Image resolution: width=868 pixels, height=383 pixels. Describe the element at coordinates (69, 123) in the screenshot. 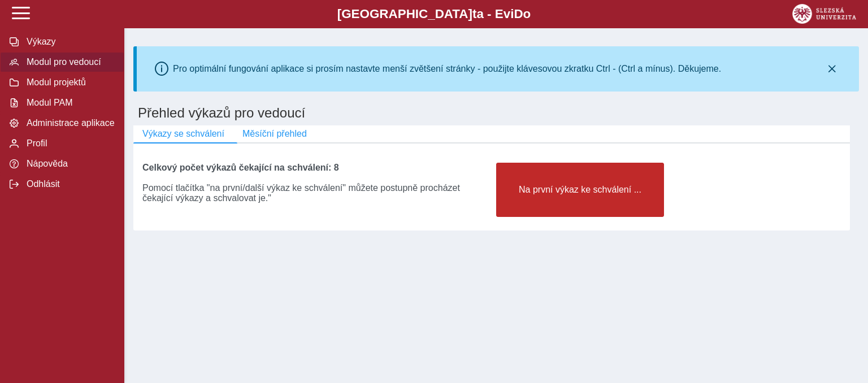

I see `span: Administrace aplikace` at that location.